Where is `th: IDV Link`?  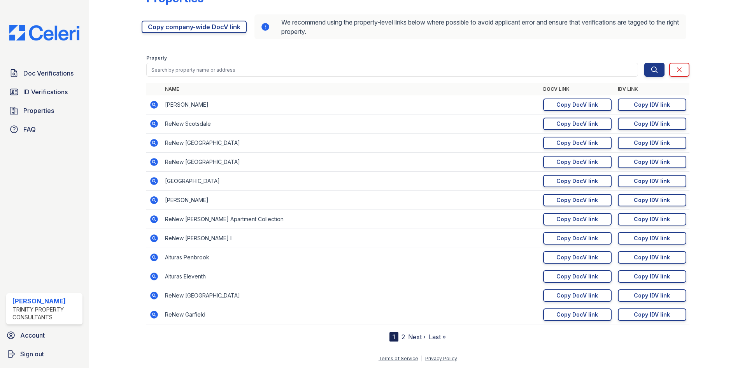 th: IDV Link is located at coordinates (652, 89).